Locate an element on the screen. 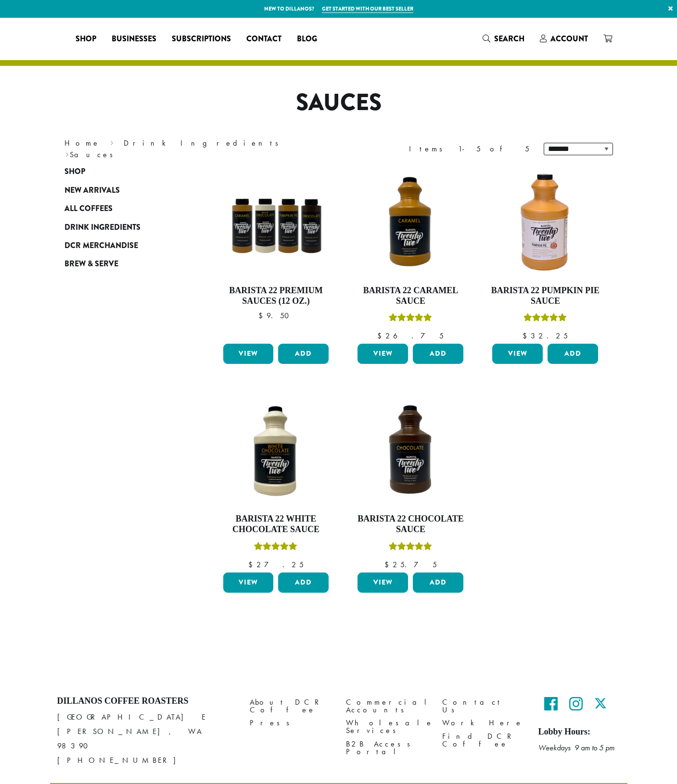 Image resolution: width=677 pixels, height=784 pixels. span: All Coffees is located at coordinates (89, 209).